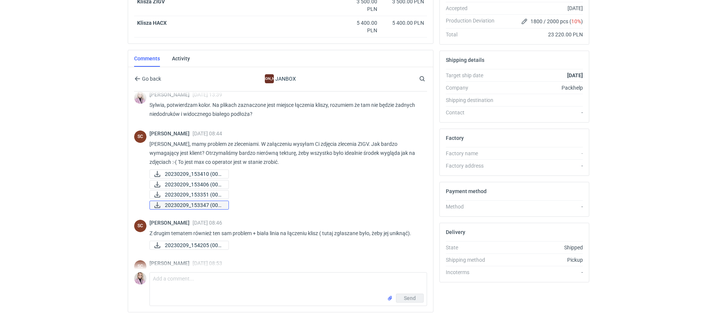  I want to click on p: Sylwia, potwierdzam kolor. Na plikach zaznaczone jest miejsce łączenia kliszy, rozumiem że tam ni..., so click(285, 109).